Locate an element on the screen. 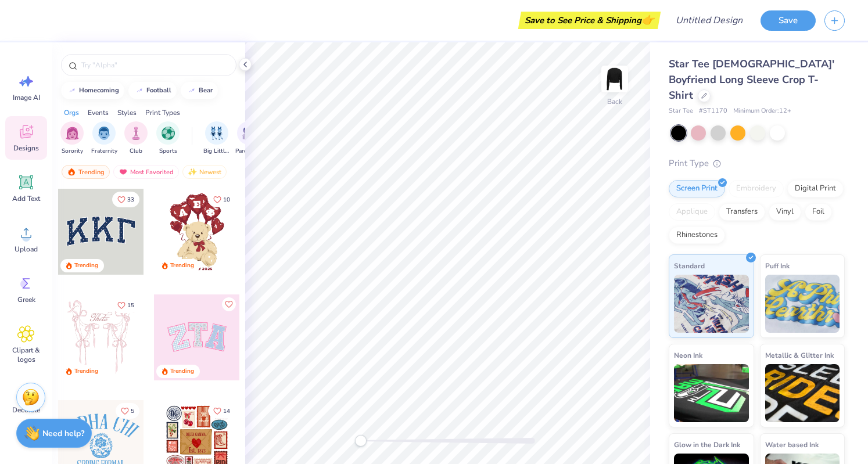 Image resolution: width=868 pixels, height=464 pixels. img: Sports Image is located at coordinates (168, 133).